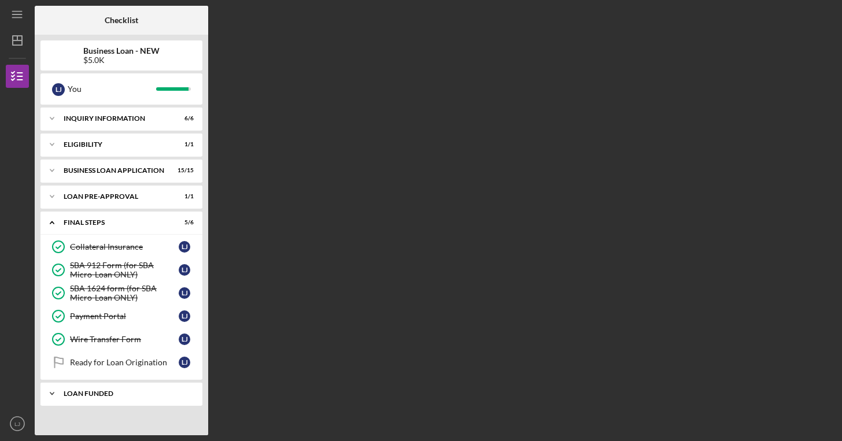  Describe the element at coordinates (114, 171) in the screenshot. I see `div: BUSINESS LOAN APPLICATION` at that location.